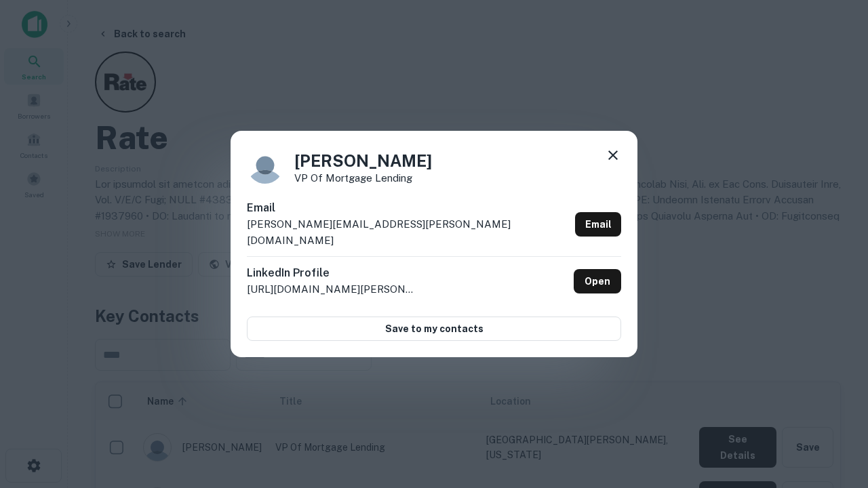 The image size is (868, 488). I want to click on button: Save to my contacts, so click(434, 329).